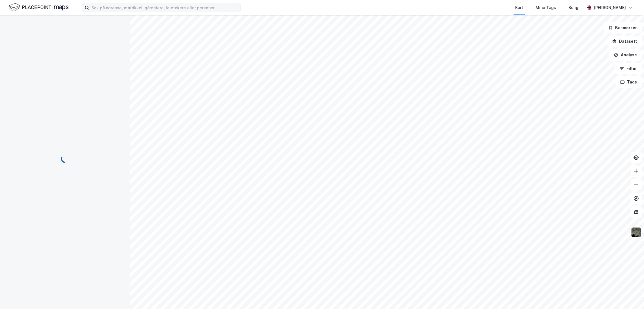 The image size is (644, 309). Describe the element at coordinates (630, 295) in the screenshot. I see `div: Kontrollprogram for chat` at that location.